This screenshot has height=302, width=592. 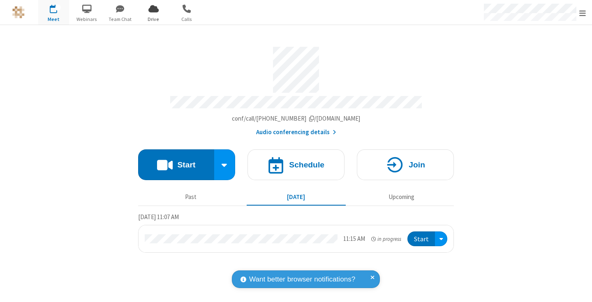 What do you see at coordinates (296, 118) in the screenshot?
I see `span: Copy my meeting room link` at bounding box center [296, 118].